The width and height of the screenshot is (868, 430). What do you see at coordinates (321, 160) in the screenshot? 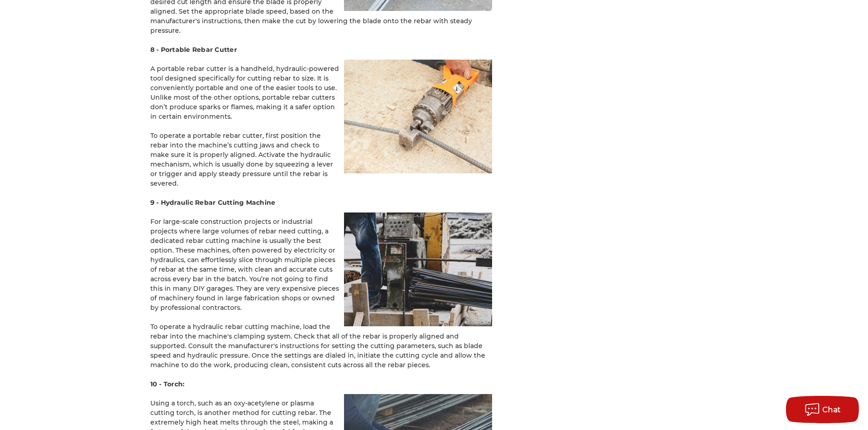
I see `p: To operate a portable rebar cutter, first position the rebar into the machine’s cutting jaws and ...` at bounding box center [321, 160].